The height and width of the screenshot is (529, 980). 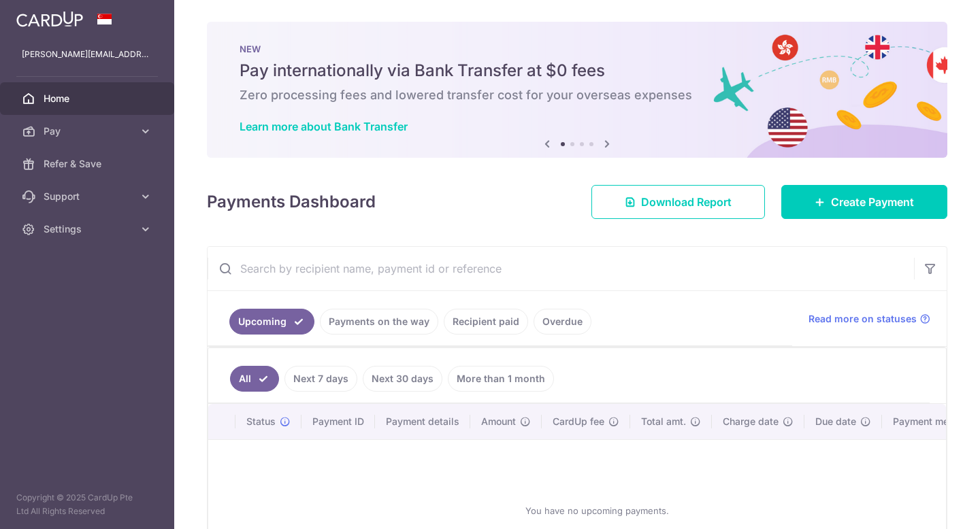 What do you see at coordinates (255, 379) in the screenshot?
I see `a: All` at bounding box center [255, 379].